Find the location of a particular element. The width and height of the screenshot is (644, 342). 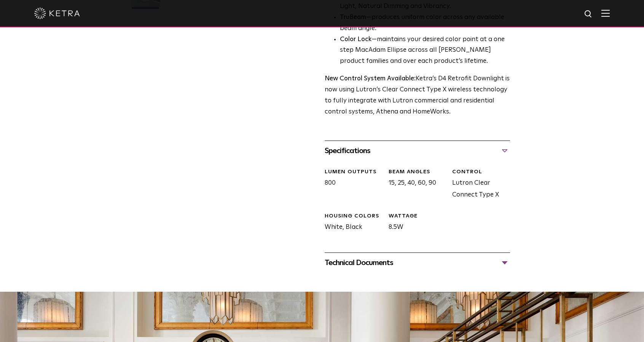

img: search icon is located at coordinates (588, 14).